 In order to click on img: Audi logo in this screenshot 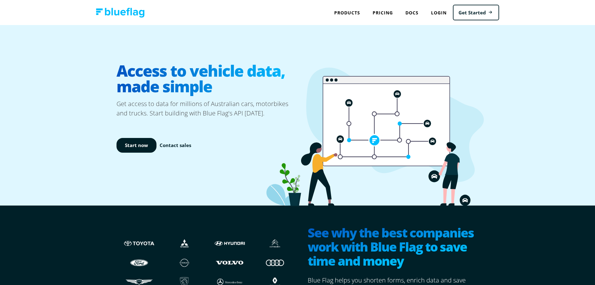, I will do `click(275, 262)`.